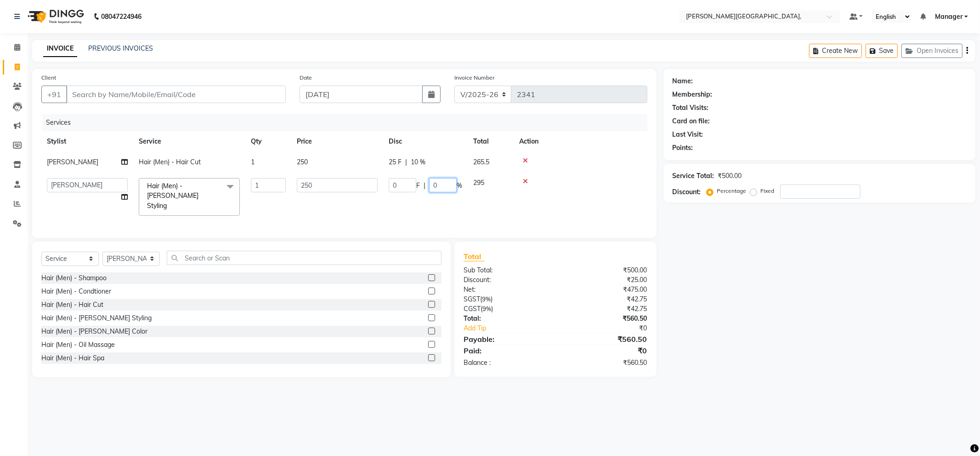  What do you see at coordinates (304, 257) in the screenshot?
I see `input: Search or Scan` at bounding box center [304, 257].